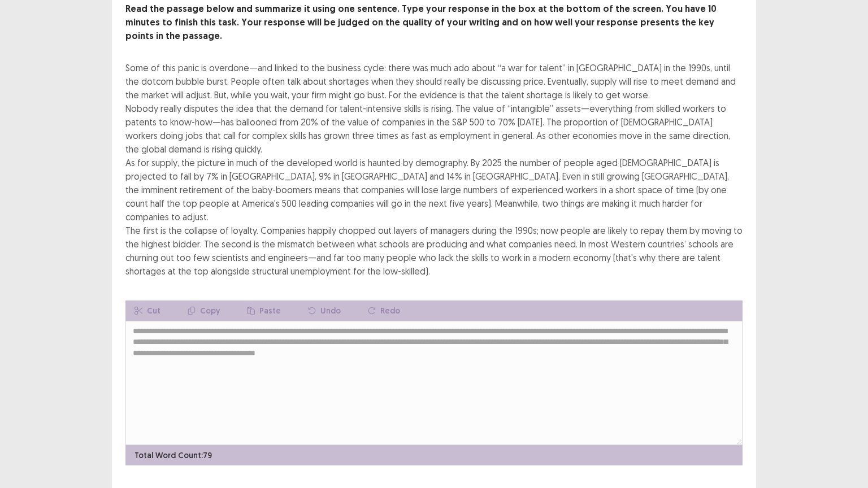 This screenshot has height=488, width=868. Describe the element at coordinates (264, 311) in the screenshot. I see `button: Paste` at that location.